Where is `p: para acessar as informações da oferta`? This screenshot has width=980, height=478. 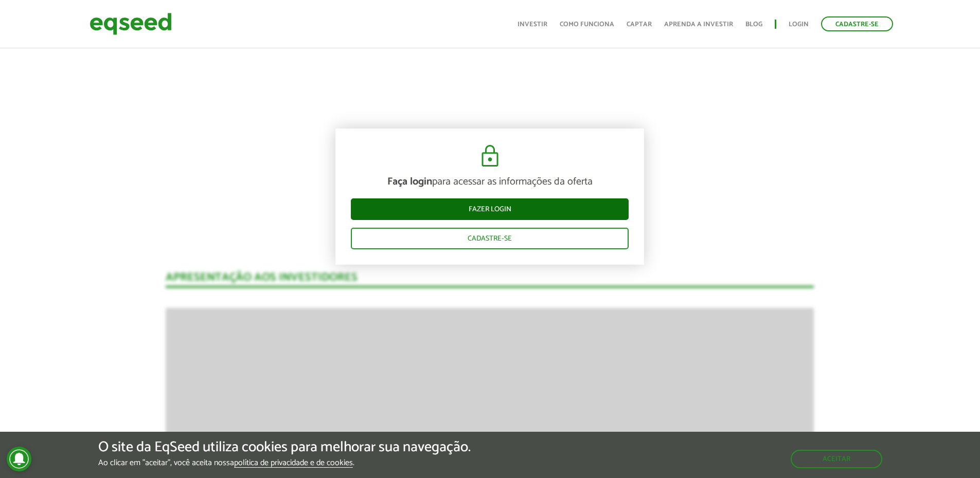
p: para acessar as informações da oferta is located at coordinates (490, 182).